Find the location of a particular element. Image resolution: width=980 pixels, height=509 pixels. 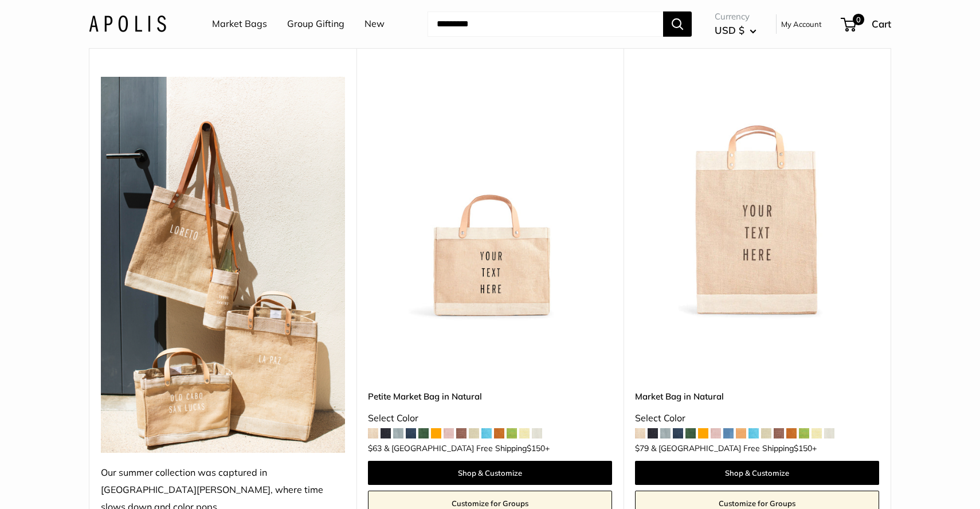

a: Market Bag in NaturalMarket Bag in Natural is located at coordinates (757, 198).